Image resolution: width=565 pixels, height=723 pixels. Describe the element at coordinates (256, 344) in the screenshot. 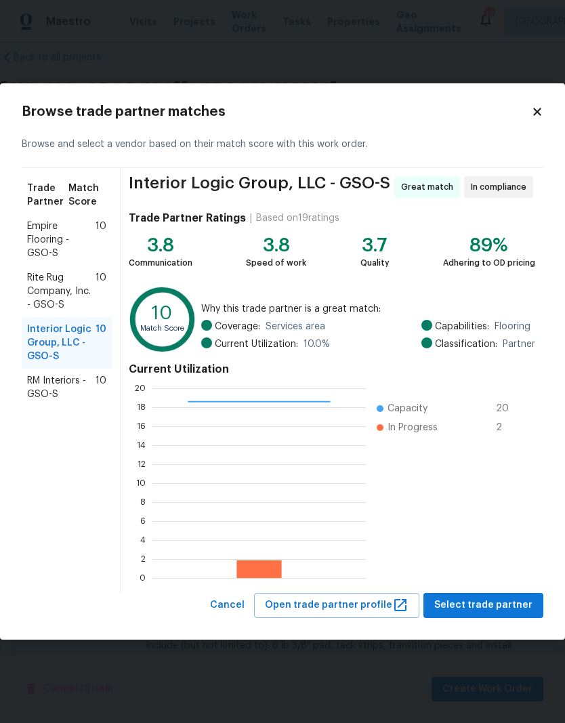

I see `span: Current Utilization:` at that location.